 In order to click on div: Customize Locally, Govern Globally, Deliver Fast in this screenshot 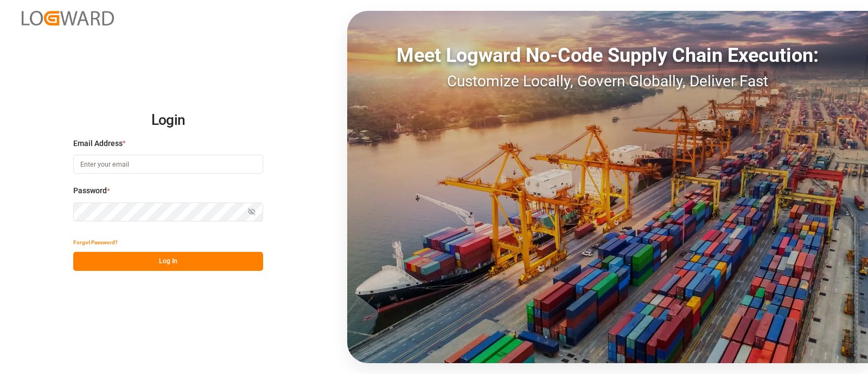, I will do `click(608, 82)`.